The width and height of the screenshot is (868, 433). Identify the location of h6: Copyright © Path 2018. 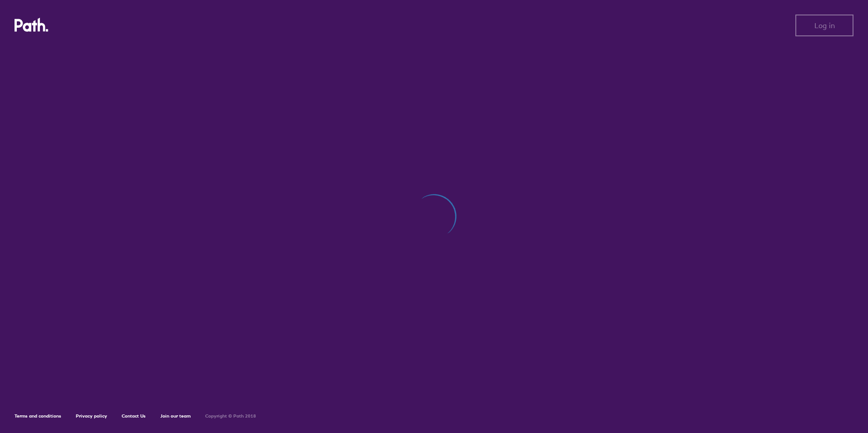
(230, 416).